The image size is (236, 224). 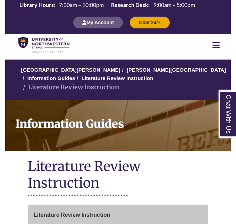 I want to click on th: Library Hours:, so click(x=36, y=5).